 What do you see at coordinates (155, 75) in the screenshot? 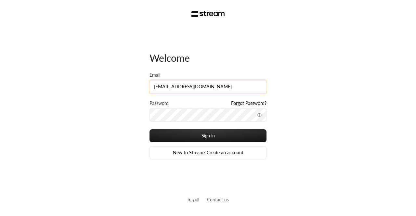
I see `label: Email` at bounding box center [155, 75].